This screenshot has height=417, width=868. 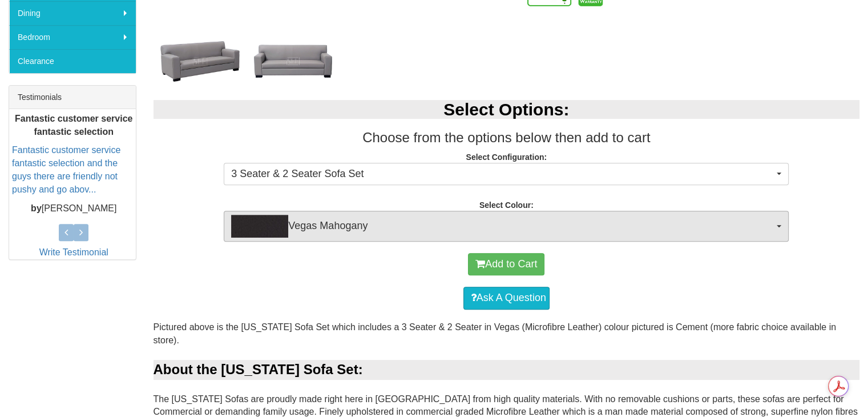 What do you see at coordinates (506, 109) in the screenshot?
I see `b: Select Options:` at bounding box center [506, 109].